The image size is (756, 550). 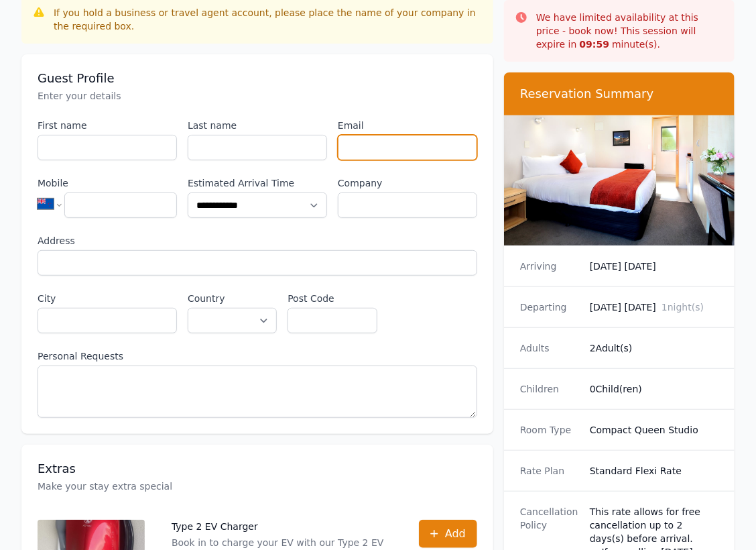 I want to click on p: Enter your details, so click(x=257, y=96).